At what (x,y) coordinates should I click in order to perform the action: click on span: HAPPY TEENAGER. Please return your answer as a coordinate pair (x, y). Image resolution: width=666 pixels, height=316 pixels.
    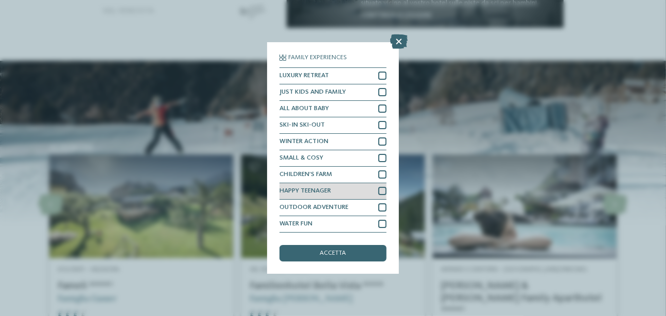
    Looking at the image, I should click on (305, 191).